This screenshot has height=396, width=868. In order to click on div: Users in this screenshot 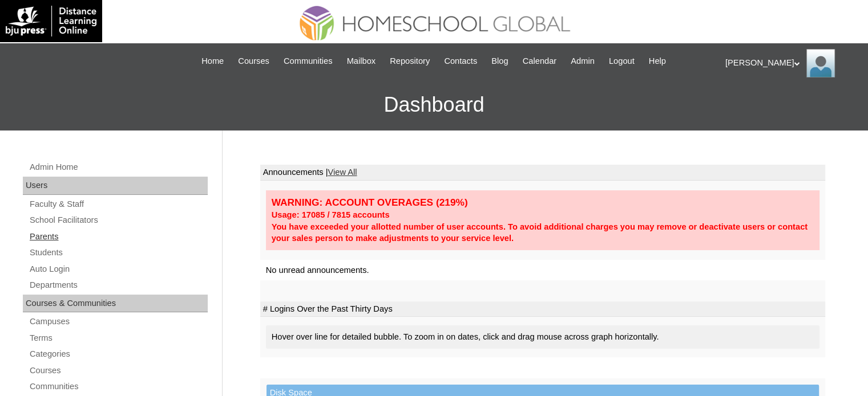, I will do `click(115, 186)`.